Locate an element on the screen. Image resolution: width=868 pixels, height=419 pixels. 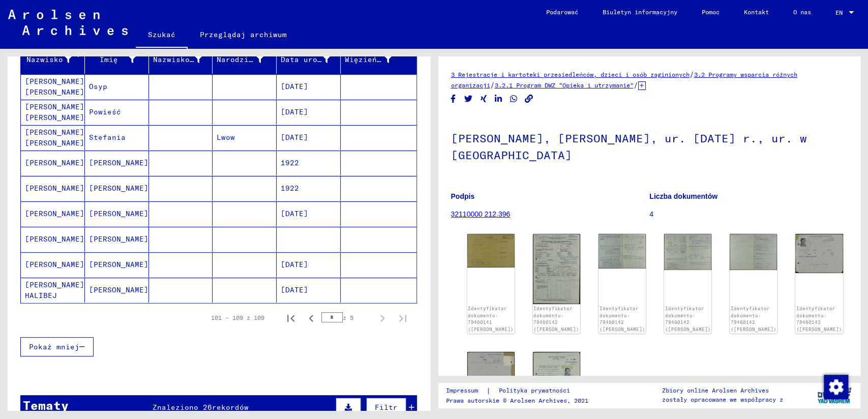
a: Szukać is located at coordinates (162, 35).